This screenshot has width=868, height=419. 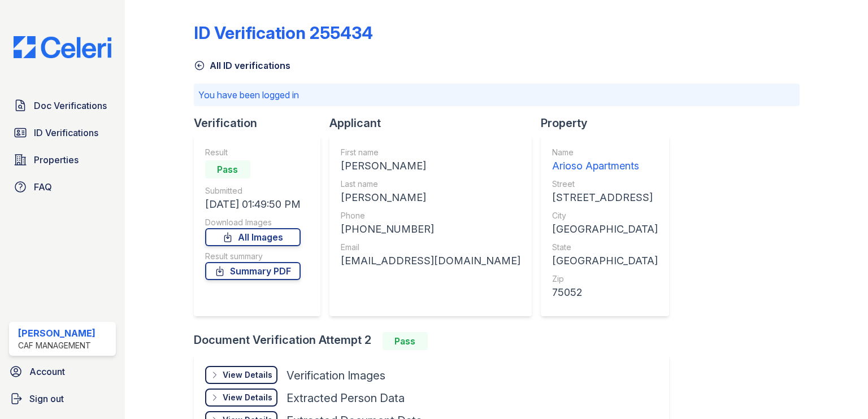 What do you see at coordinates (47, 372) in the screenshot?
I see `span: Account` at bounding box center [47, 372].